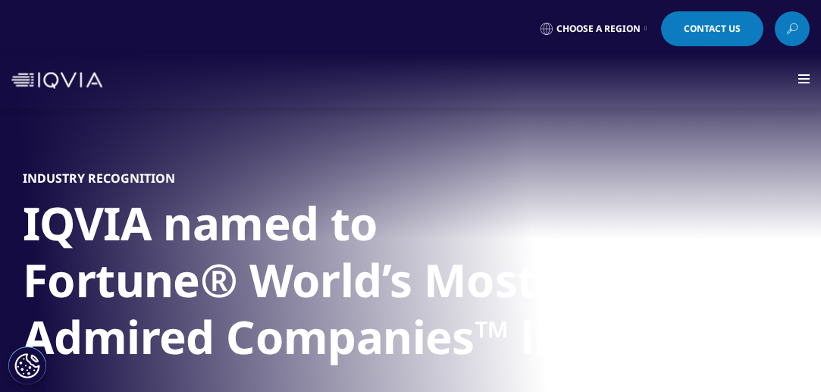 Image resolution: width=821 pixels, height=392 pixels. Describe the element at coordinates (598, 29) in the screenshot. I see `span: Choose a Region` at that location.